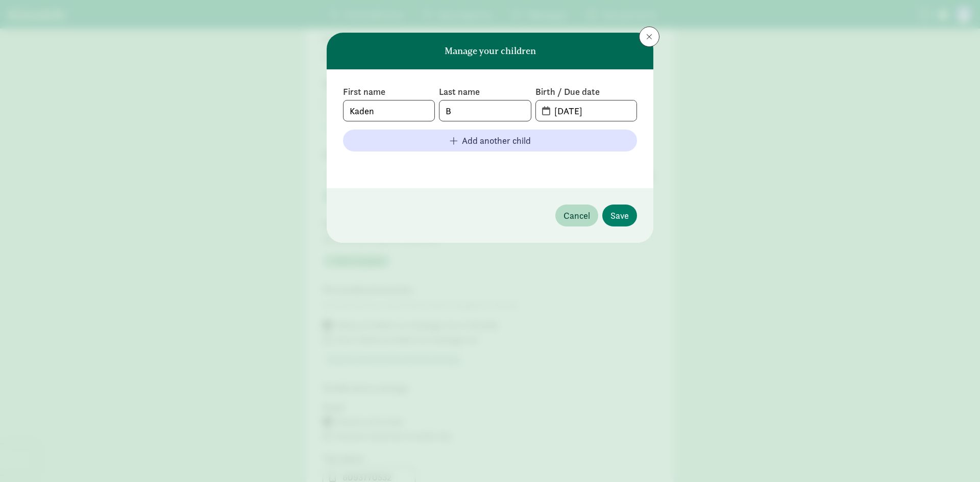  I want to click on span: Add another child, so click(496, 140).